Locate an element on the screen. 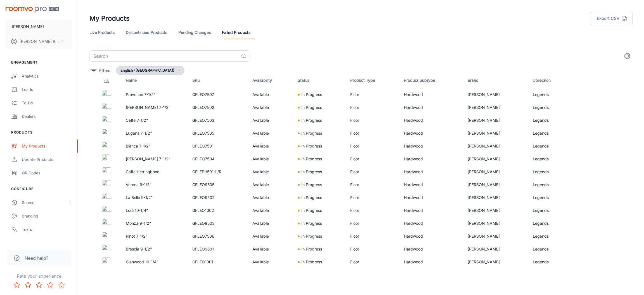 Image resolution: width=644 pixels, height=295 pixels. th: Product Subtype is located at coordinates (431, 80).